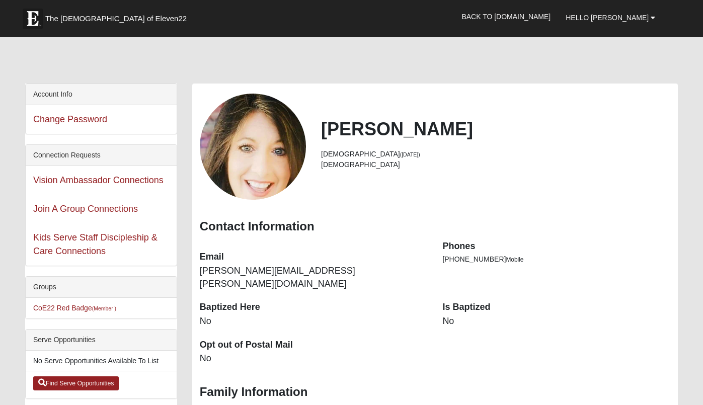 The width and height of the screenshot is (703, 405). Describe the element at coordinates (313, 257) in the screenshot. I see `dt: Email` at that location.